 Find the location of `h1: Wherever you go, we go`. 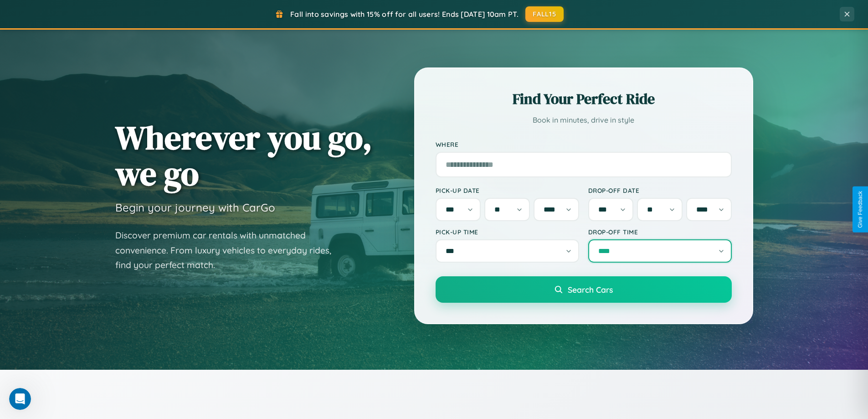

h1: Wherever you go, we go is located at coordinates (244, 155).